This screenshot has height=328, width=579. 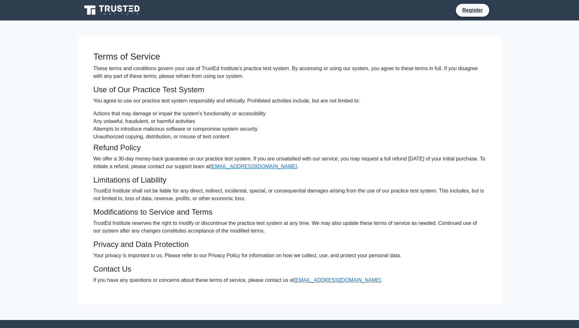 I want to click on h4: Modifications to Service and Terms, so click(x=289, y=212).